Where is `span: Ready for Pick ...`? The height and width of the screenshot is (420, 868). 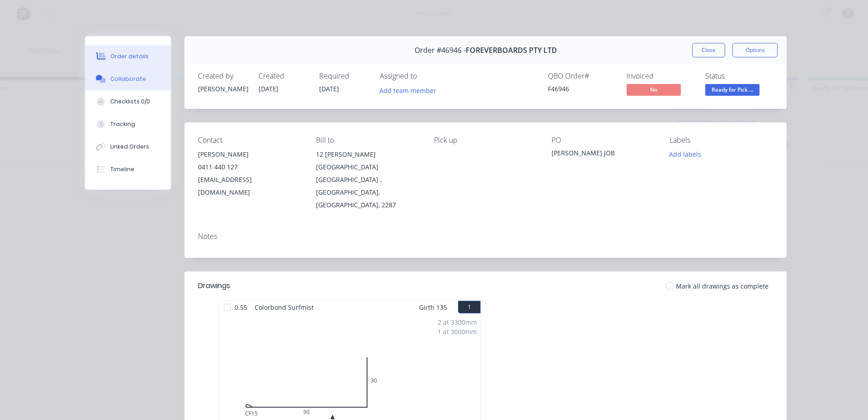 span: Ready for Pick ... is located at coordinates (732, 89).